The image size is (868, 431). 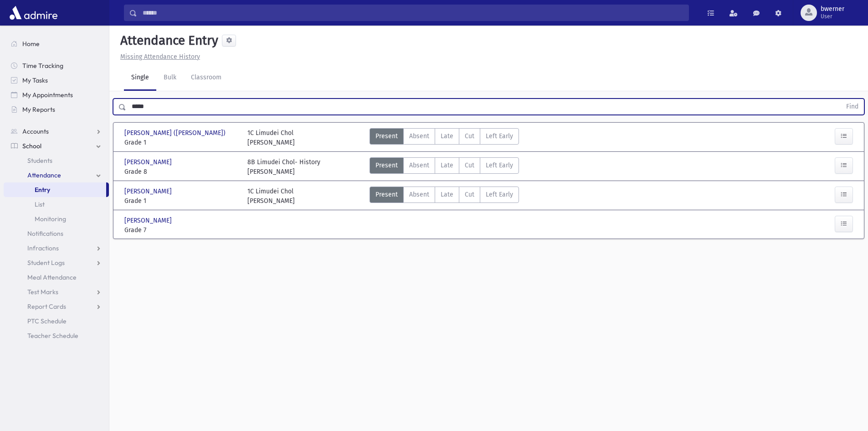 What do you see at coordinates (31, 44) in the screenshot?
I see `span: Home` at bounding box center [31, 44].